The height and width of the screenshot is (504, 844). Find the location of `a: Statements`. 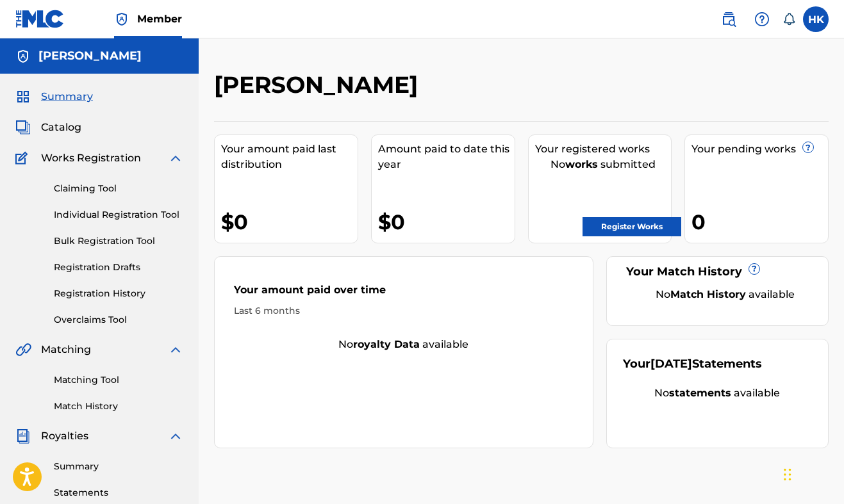

a: Statements is located at coordinates (119, 492).